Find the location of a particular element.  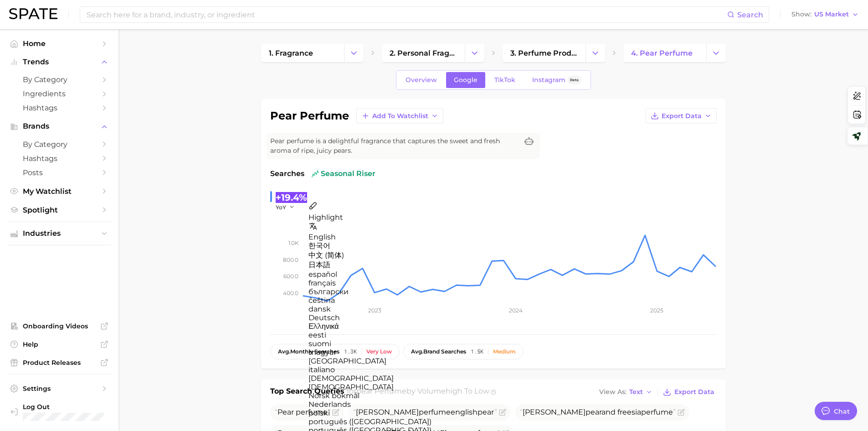

span: Product Releases is located at coordinates (59, 363).